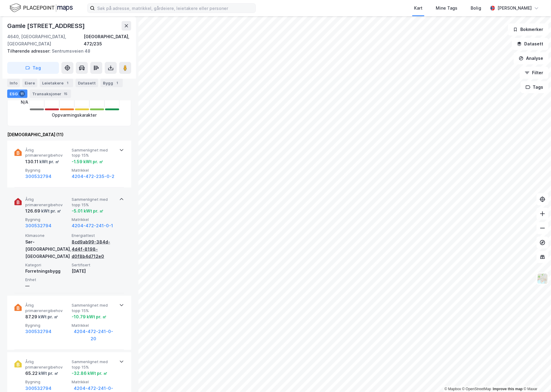 This screenshot has width=551, height=392. Describe the element at coordinates (42, 317) in the screenshot. I see `div: 87.29` at that location.